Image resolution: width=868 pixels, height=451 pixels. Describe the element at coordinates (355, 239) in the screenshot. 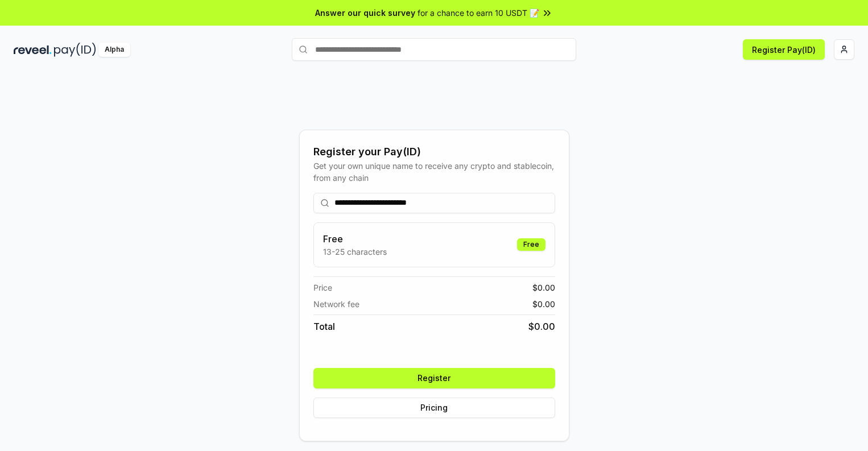

I see `h3: Free` at that location.